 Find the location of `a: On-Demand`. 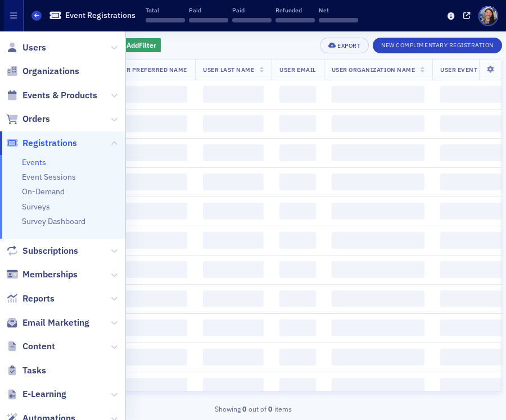

a: On-Demand is located at coordinates (43, 191).